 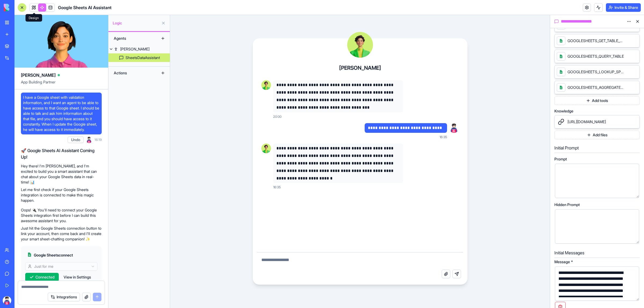 I want to click on span: Connected, so click(x=45, y=277).